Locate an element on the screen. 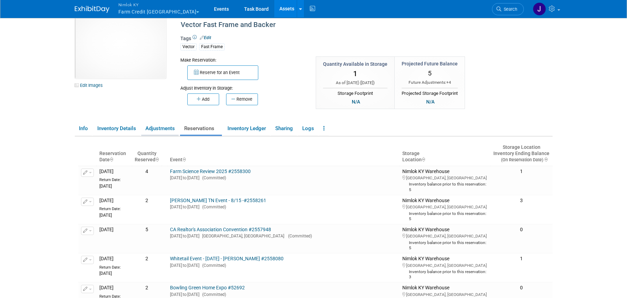 This screenshot has height=298, width=627. div: Adjust Inventory in Storage: is located at coordinates (243, 86).